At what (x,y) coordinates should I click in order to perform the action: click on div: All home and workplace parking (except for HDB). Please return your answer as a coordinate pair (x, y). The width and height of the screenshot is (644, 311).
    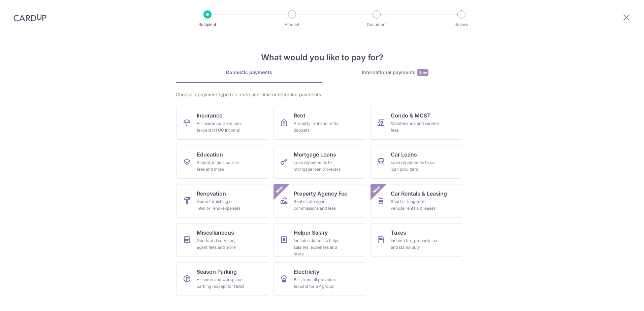
    Looking at the image, I should click on (221, 283).